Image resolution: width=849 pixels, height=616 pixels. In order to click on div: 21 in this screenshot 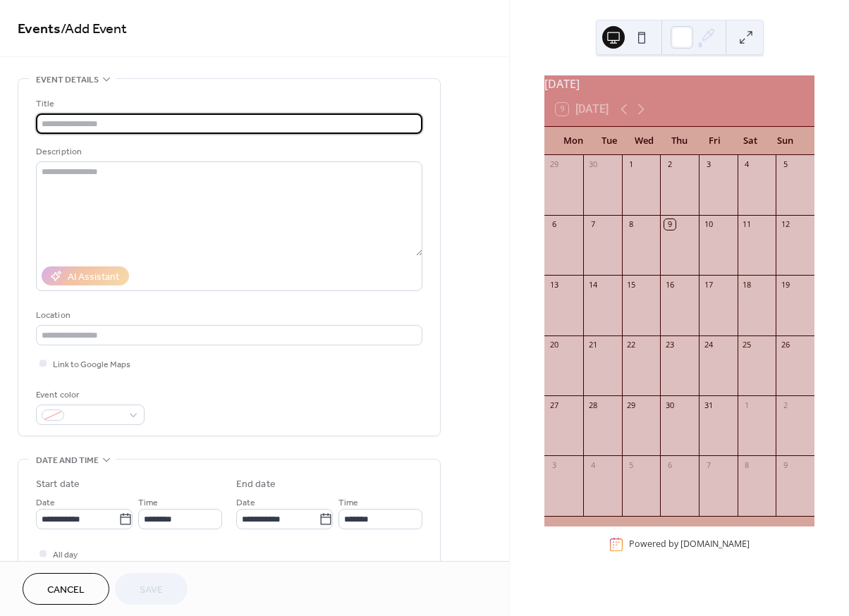, I will do `click(592, 344)`.